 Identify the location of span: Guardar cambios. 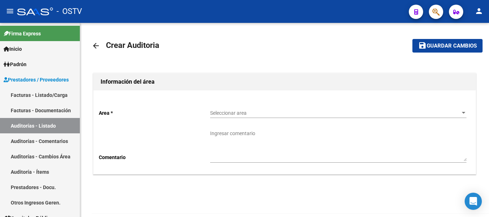
(452, 46).